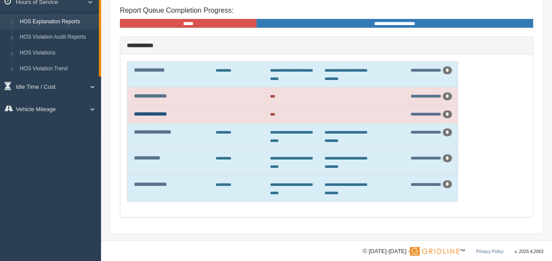  Describe the element at coordinates (57, 53) in the screenshot. I see `a: HOS Violations` at that location.